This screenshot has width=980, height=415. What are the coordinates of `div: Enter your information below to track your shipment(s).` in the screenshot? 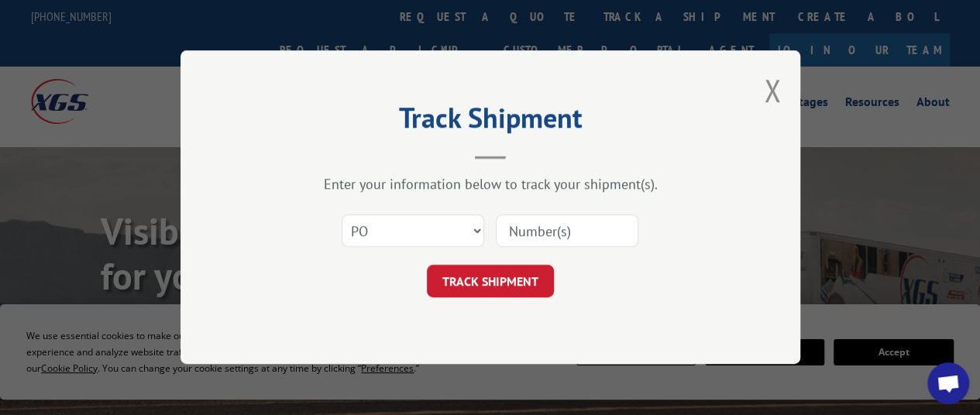 It's located at (490, 184).